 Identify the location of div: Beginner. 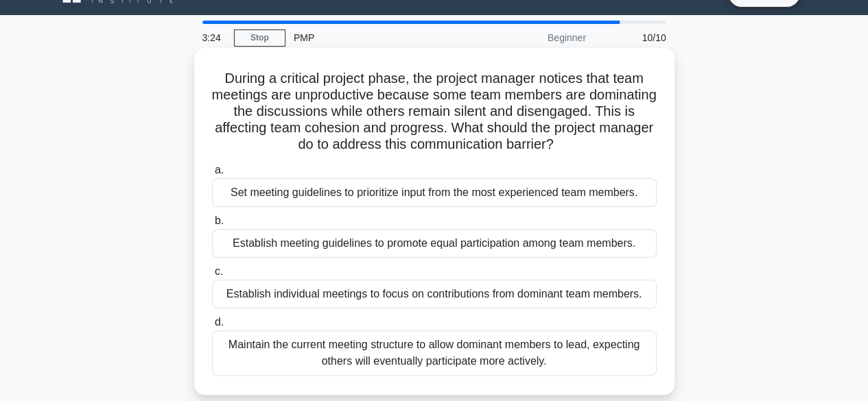
(534, 37).